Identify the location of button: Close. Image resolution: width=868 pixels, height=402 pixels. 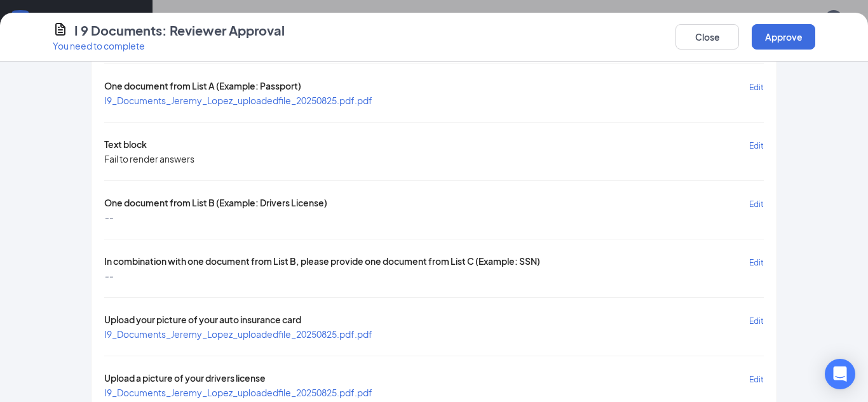
(707, 37).